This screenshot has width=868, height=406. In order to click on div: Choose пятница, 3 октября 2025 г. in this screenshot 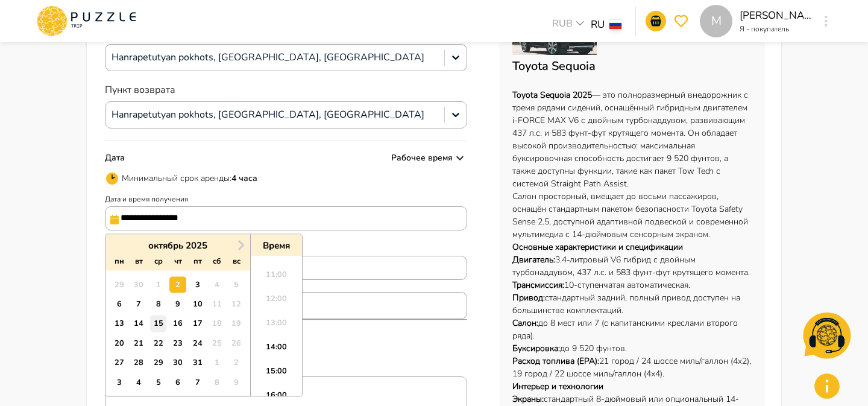, I will do `click(197, 285)`.